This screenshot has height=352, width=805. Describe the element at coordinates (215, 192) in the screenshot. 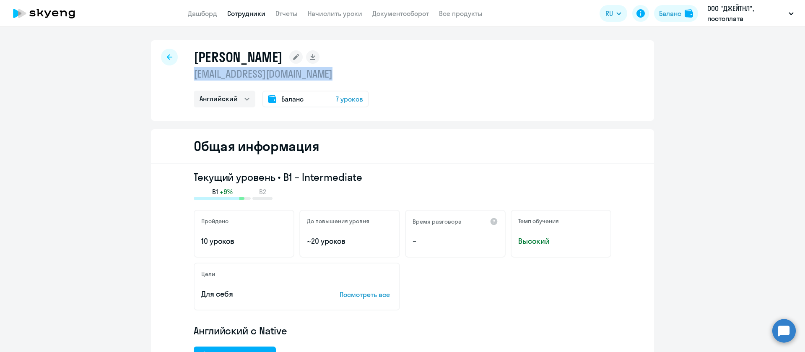

I see `span: B1` at that location.